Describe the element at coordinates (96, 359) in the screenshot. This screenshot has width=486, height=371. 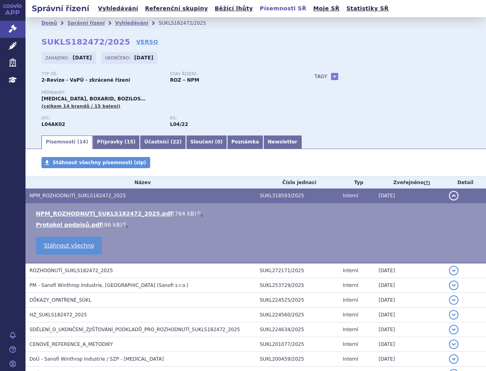
I see `span: DoÚ - Sanofi Winthrop Industrie / SZP - AUBAGIO` at that location.